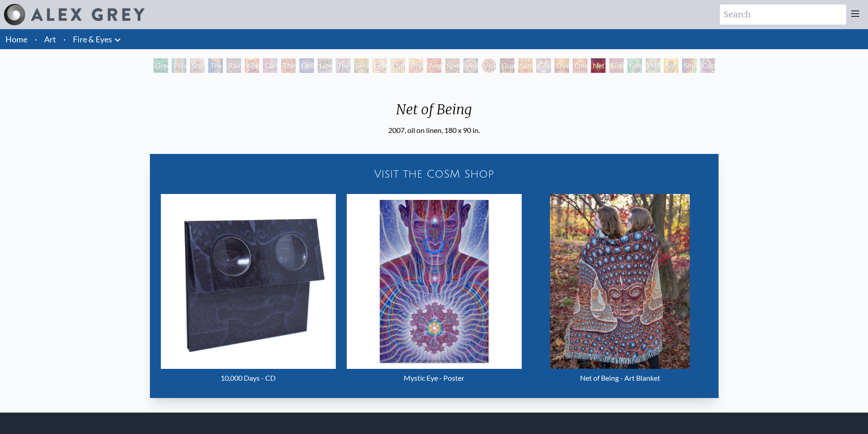 Image resolution: width=868 pixels, height=434 pixels. What do you see at coordinates (270, 66) in the screenshot?
I see `div: Cannabis Sutra` at bounding box center [270, 66].